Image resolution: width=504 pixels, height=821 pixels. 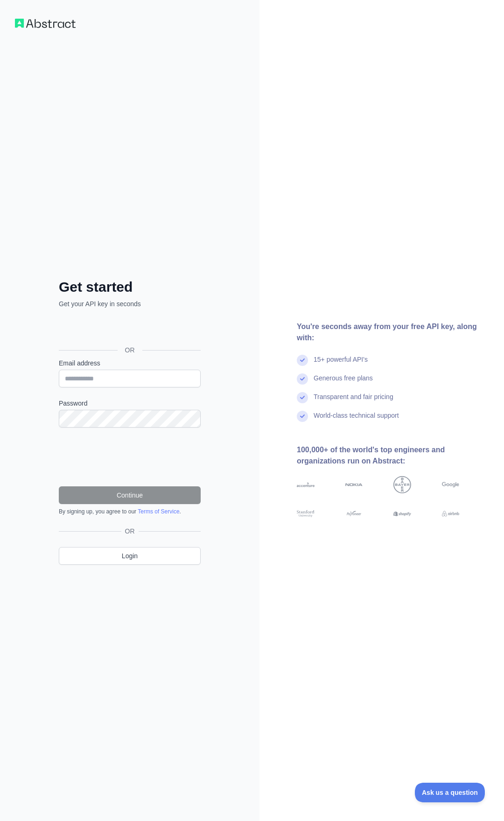 I want to click on div: 100,000+ of the world's top engineers and organizations run on Abstract:, so click(x=393, y=456).